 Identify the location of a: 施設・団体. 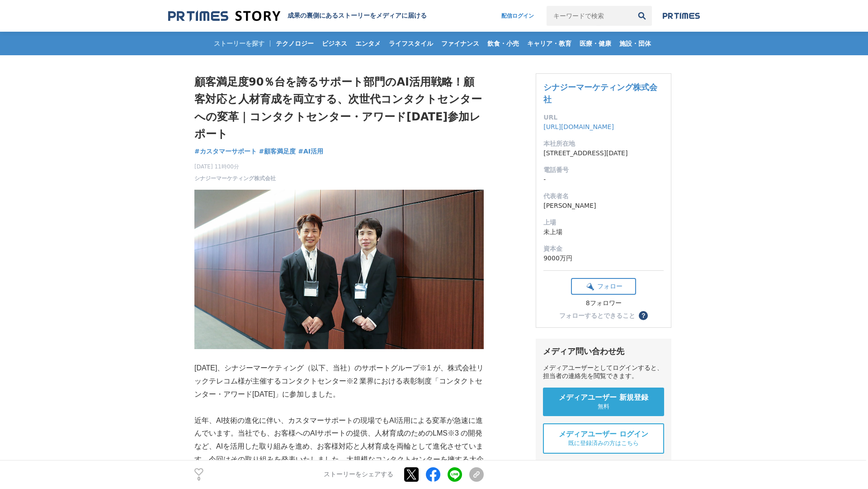
(635, 43).